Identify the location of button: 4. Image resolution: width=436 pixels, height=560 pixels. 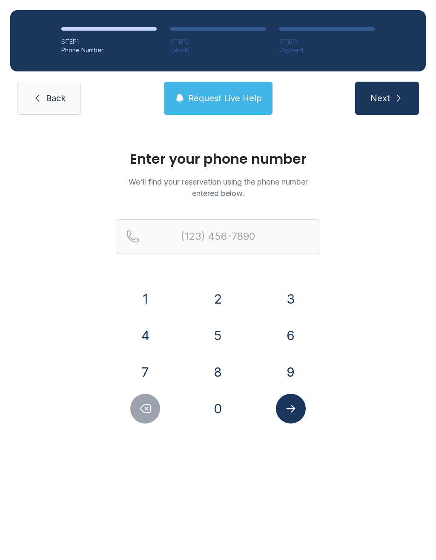
(145, 336).